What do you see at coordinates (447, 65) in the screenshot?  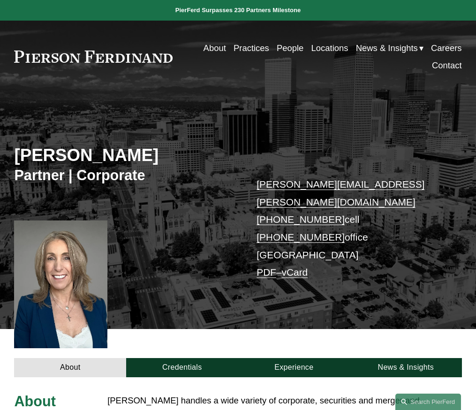 I see `a: Contact` at bounding box center [447, 65].